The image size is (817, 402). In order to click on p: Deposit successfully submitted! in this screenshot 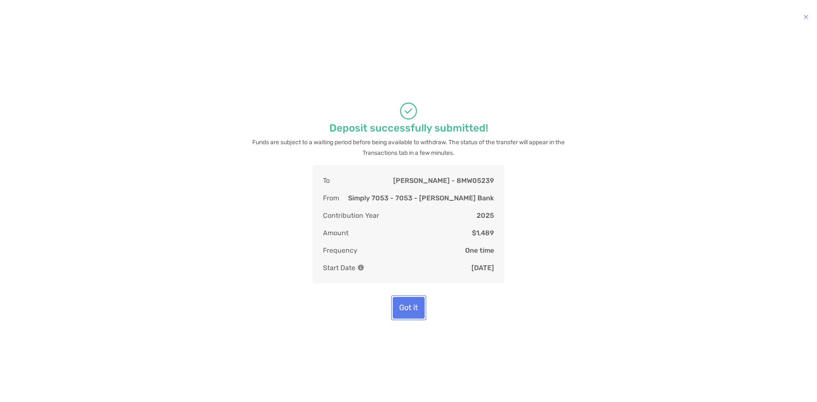, I will do `click(408, 128)`.